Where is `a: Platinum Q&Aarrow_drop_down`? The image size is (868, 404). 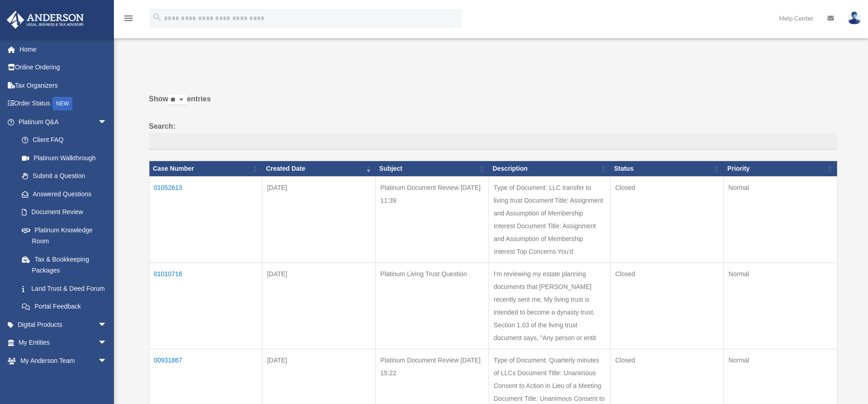
a: Platinum Q&Aarrow_drop_down is located at coordinates (61, 122).